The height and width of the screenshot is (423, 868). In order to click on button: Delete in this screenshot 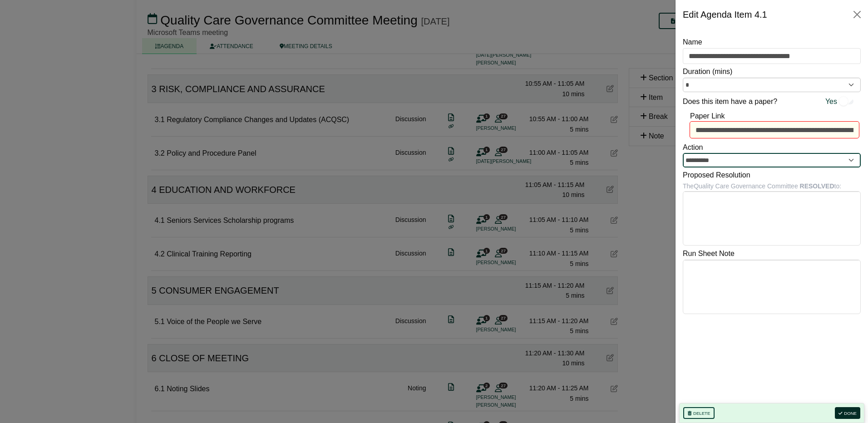, I will do `click(698, 413)`.